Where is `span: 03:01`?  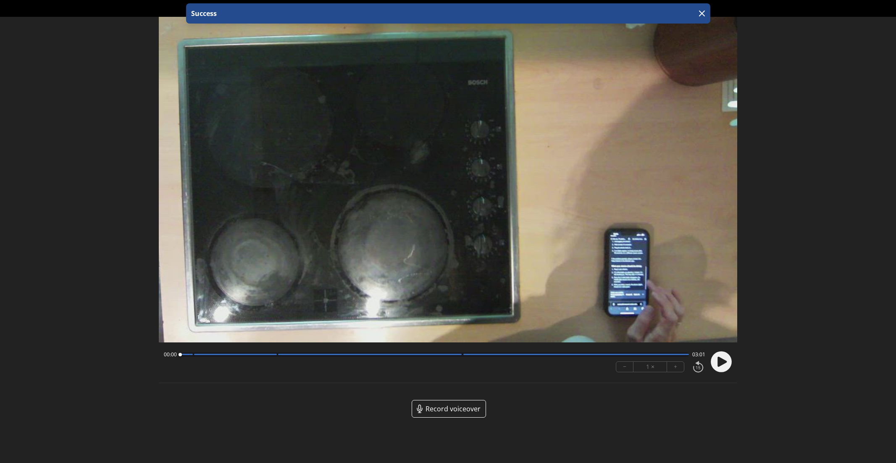 span: 03:01 is located at coordinates (698, 354).